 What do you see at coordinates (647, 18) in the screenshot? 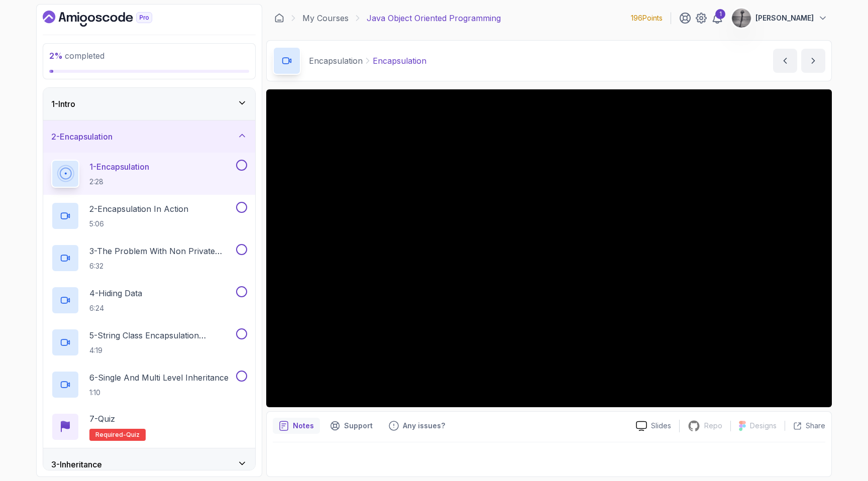
I see `p: 196 Points` at bounding box center [647, 18].